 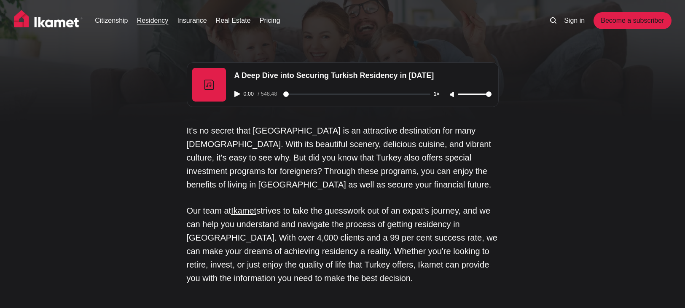 I want to click on img: Ikamet home, so click(x=48, y=21).